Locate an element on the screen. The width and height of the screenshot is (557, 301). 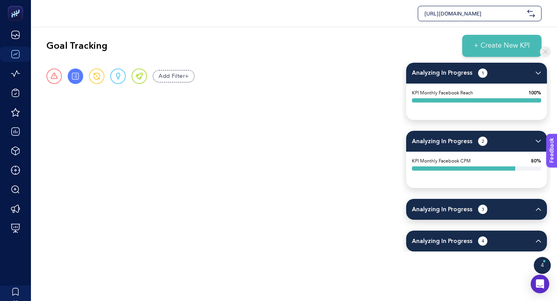
span: Add Filter is located at coordinates (172, 76).